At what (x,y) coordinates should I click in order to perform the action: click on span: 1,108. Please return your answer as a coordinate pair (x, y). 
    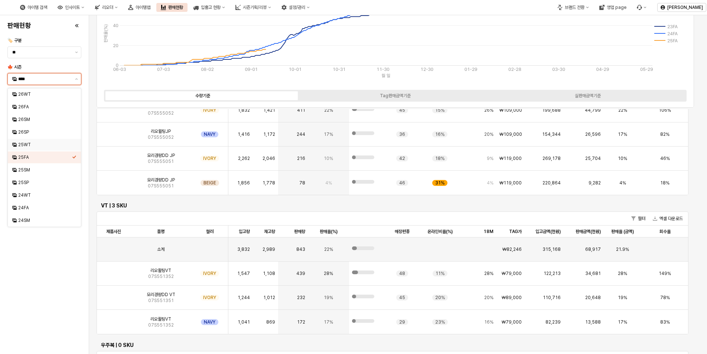
    Looking at the image, I should click on (269, 274).